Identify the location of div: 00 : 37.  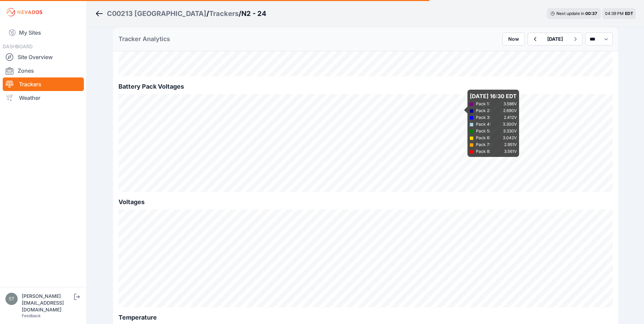
(591, 13).